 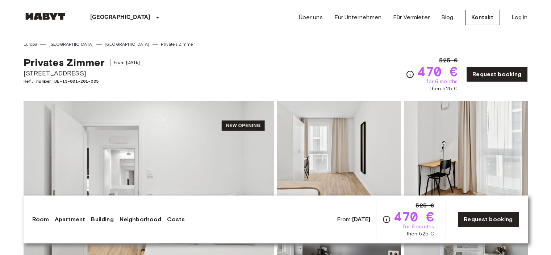 I want to click on a: Europa, so click(x=30, y=44).